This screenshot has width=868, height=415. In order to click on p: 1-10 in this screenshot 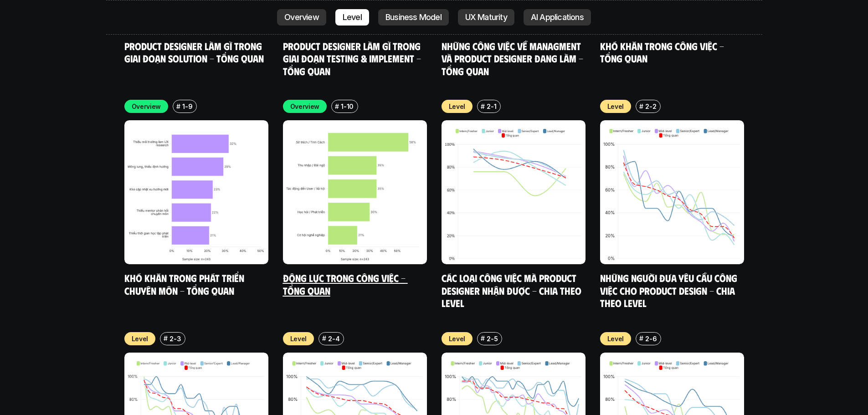, I will do `click(347, 106)`.